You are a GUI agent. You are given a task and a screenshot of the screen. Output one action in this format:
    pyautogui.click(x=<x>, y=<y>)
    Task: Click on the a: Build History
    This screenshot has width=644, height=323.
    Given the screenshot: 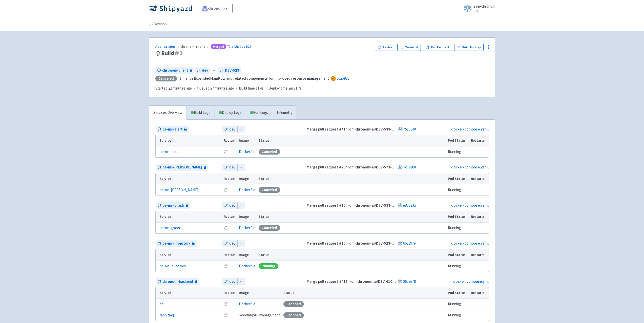 What is the action you would take?
    pyautogui.click(x=469, y=47)
    